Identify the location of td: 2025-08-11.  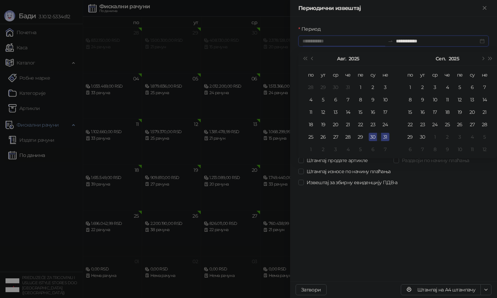
(311, 112).